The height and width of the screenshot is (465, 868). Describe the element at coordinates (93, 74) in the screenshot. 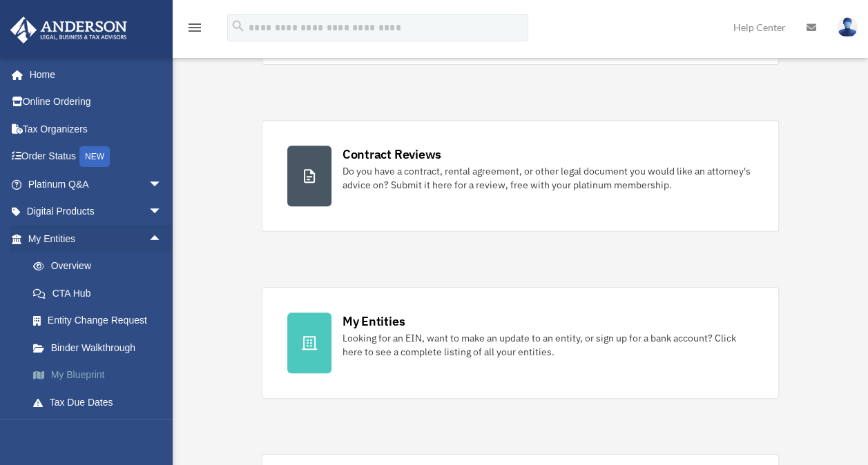

I see `a: Home` at that location.